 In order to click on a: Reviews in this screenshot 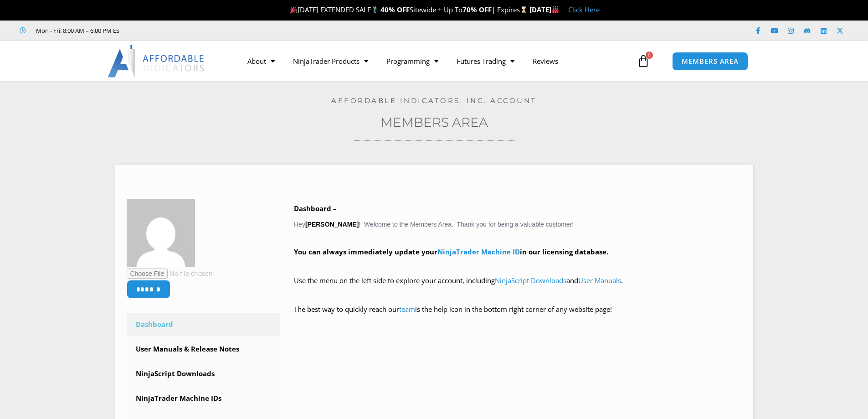, I will do `click(545, 61)`.